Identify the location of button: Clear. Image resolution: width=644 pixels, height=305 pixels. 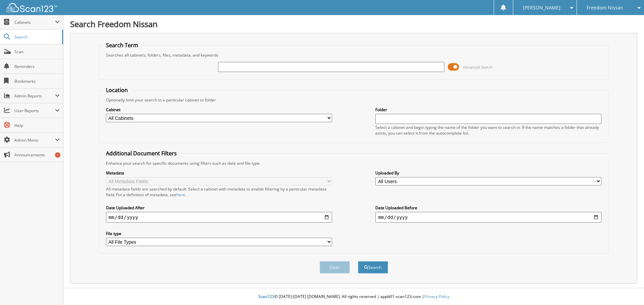
(334, 267).